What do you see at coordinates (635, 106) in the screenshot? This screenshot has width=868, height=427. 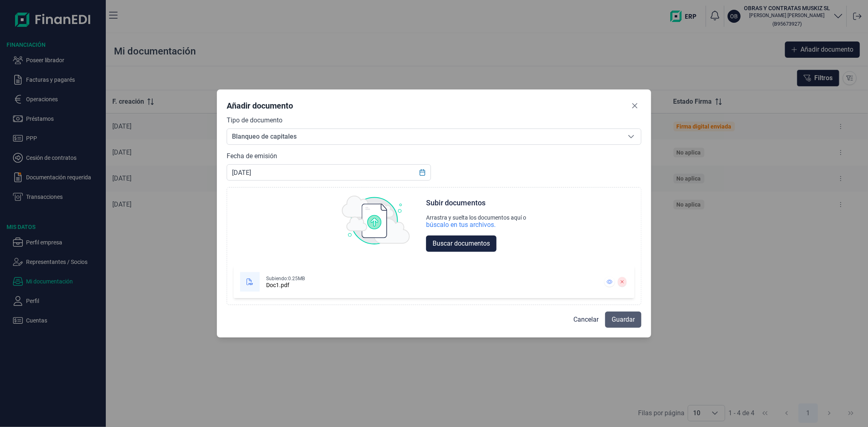 I see `button: Close` at bounding box center [635, 106].